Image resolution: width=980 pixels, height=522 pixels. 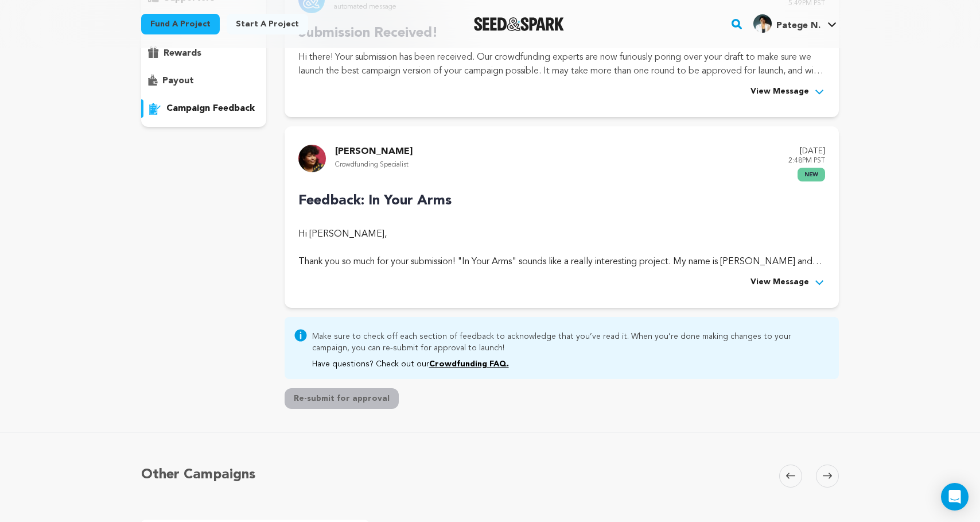 I want to click on p: payout, so click(x=178, y=81).